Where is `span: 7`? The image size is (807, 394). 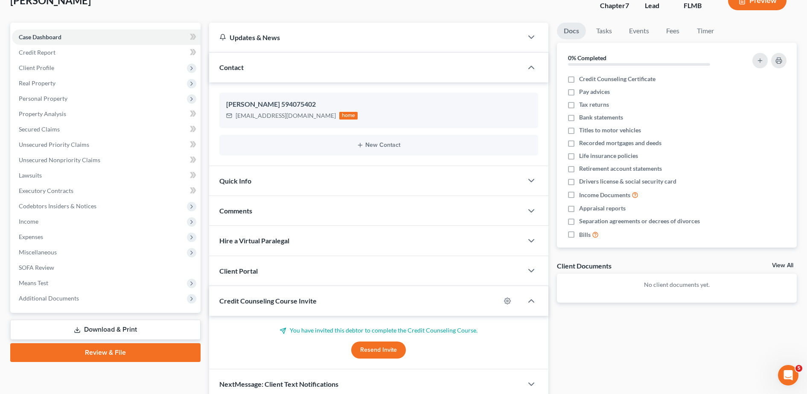
span: 7 is located at coordinates (627, 5).